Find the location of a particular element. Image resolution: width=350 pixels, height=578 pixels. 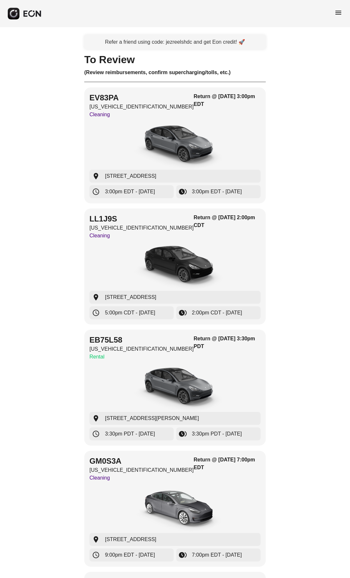

span: menu is located at coordinates (338, 13).